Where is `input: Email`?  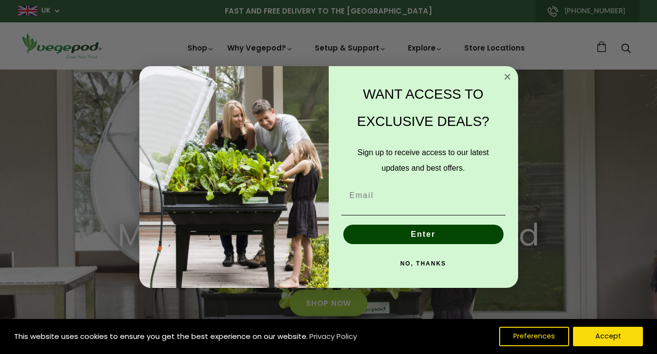
input: Email is located at coordinates (423, 195).